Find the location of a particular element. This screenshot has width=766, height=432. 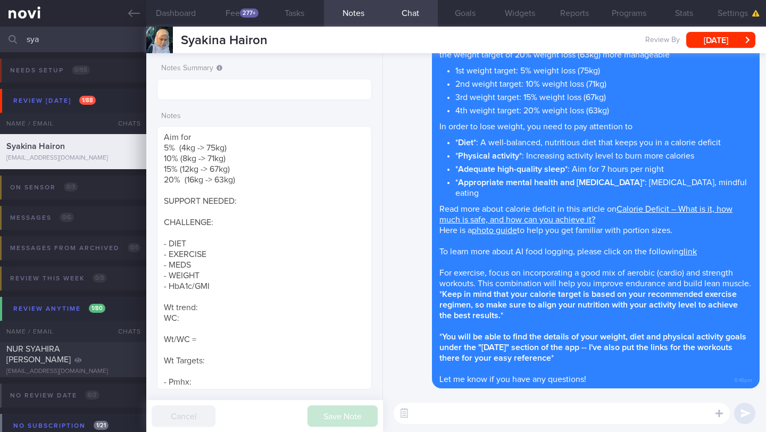

div: Review anytime is located at coordinates (59, 309).